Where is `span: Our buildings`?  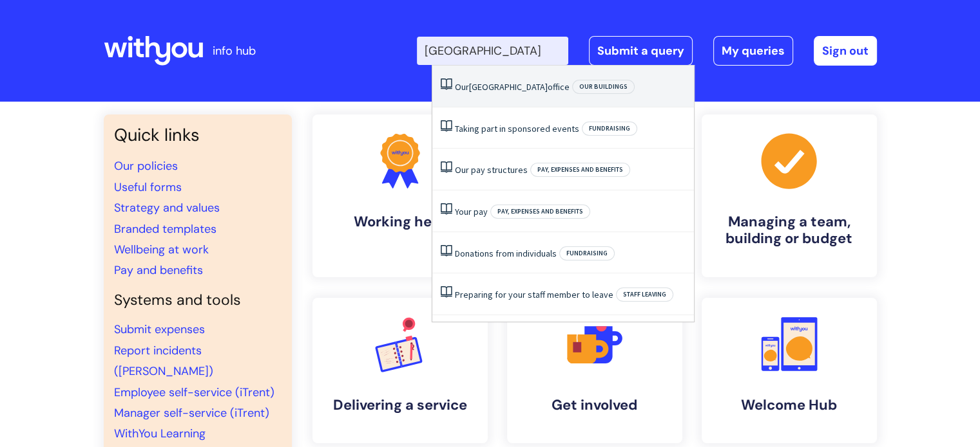 span: Our buildings is located at coordinates (603, 87).